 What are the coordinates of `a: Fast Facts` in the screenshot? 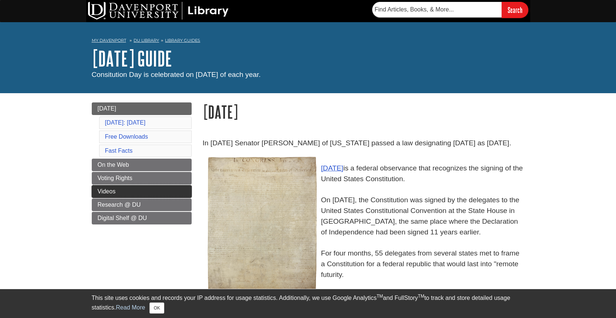 It's located at (119, 151).